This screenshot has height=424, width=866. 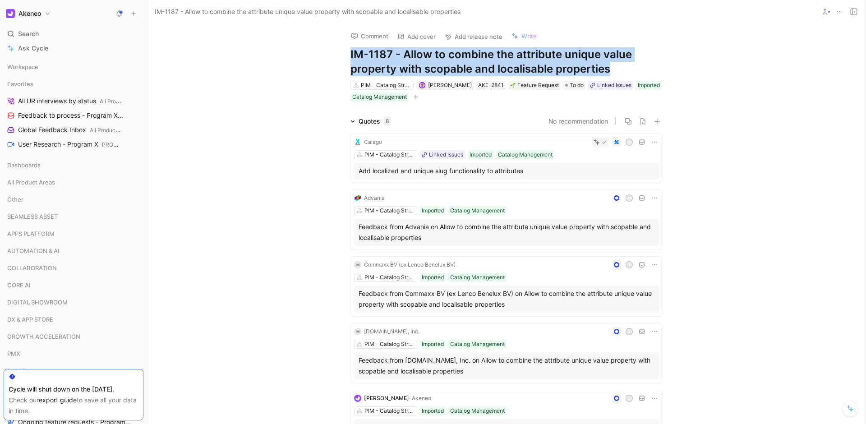 I want to click on div: To do, so click(x=574, y=85).